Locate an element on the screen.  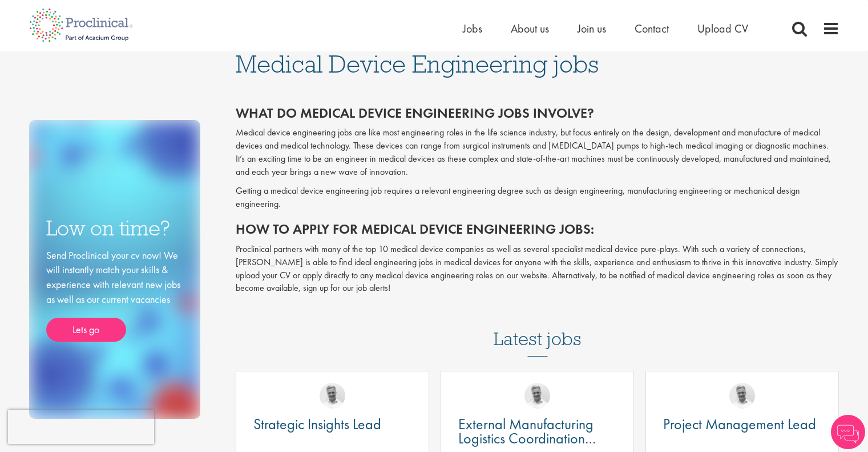
span: About us is located at coordinates (530, 29).